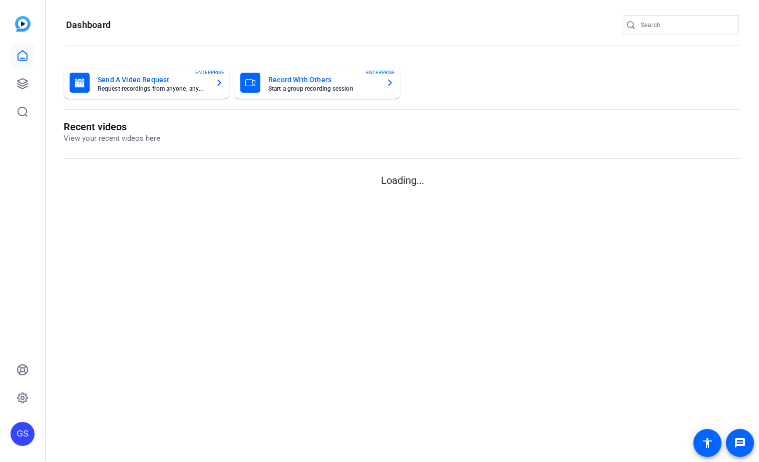 The width and height of the screenshot is (759, 462). I want to click on input: Search, so click(686, 25).